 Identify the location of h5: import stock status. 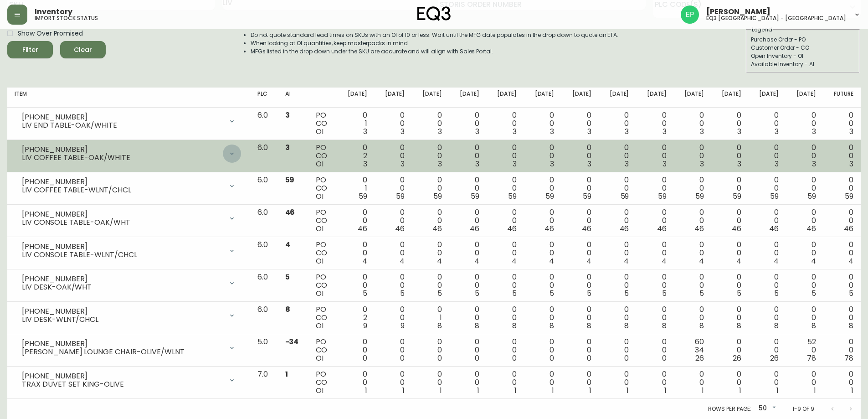
(66, 19).